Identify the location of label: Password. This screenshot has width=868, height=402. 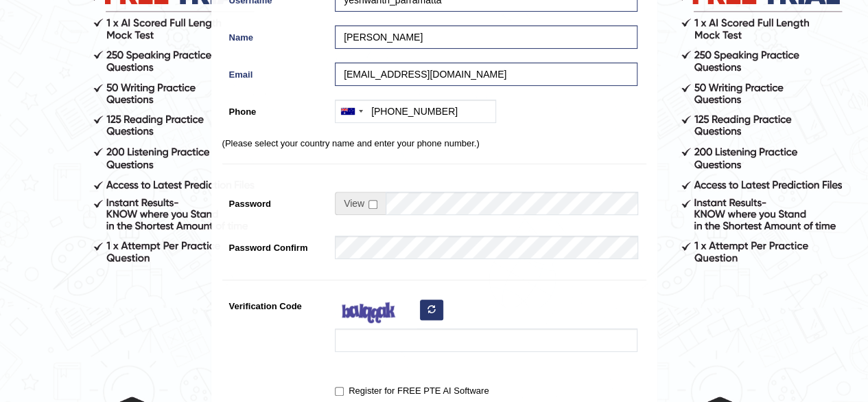
(275, 201).